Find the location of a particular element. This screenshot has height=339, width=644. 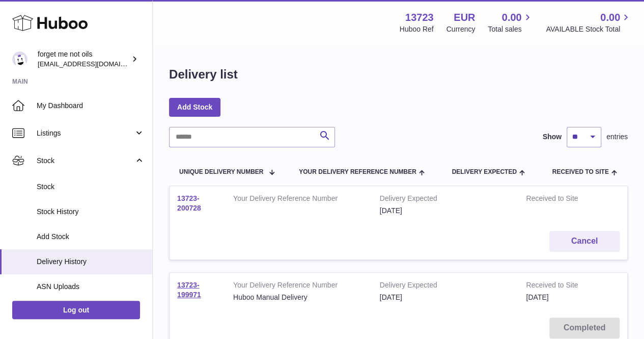

span: ASN Uploads is located at coordinates (90, 287).